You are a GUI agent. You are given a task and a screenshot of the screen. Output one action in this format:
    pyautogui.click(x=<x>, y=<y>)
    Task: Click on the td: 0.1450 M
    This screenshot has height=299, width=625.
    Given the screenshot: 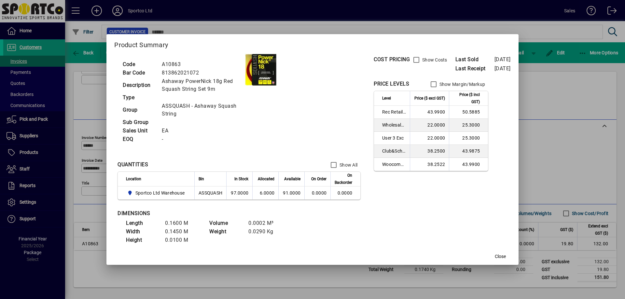 What is the action you would take?
    pyautogui.click(x=181, y=232)
    